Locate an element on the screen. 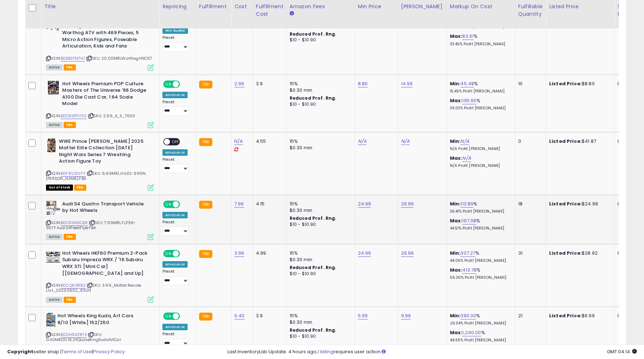  b: Listed Price: is located at coordinates (565, 141).